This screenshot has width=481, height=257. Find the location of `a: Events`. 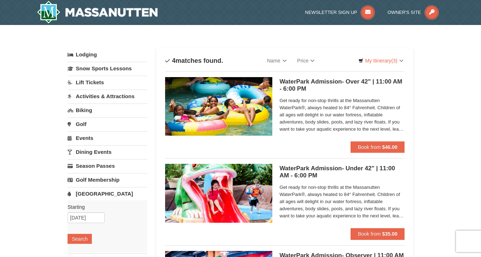

a: Events is located at coordinates (107, 138).